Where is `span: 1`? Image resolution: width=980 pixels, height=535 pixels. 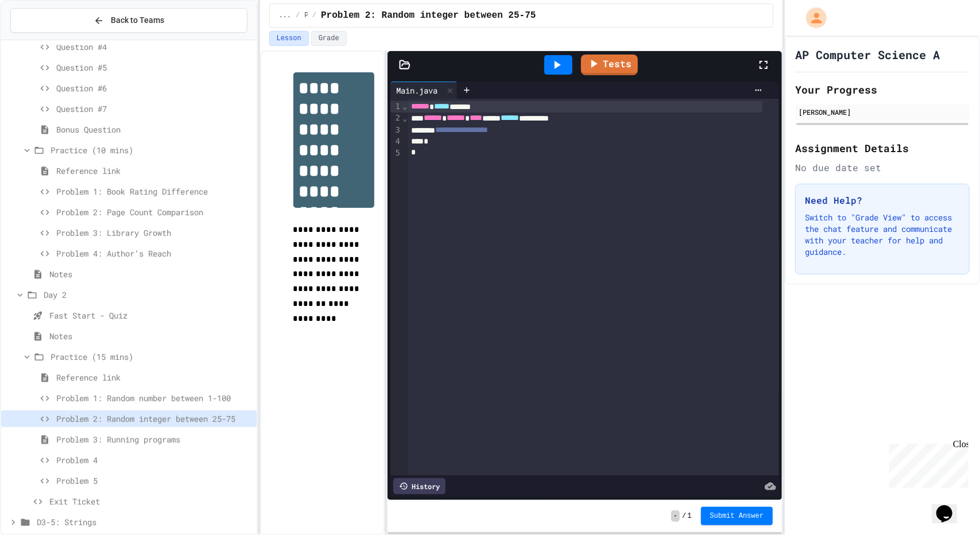 span: 1 is located at coordinates (689, 515).